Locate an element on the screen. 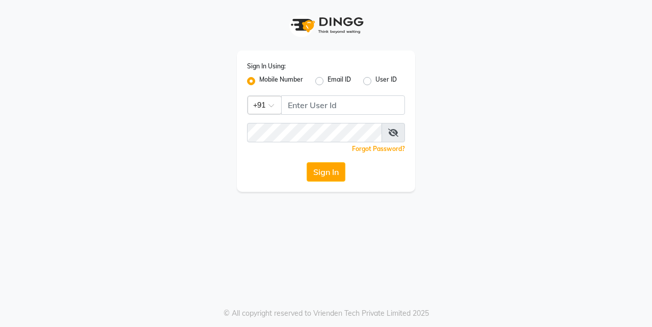  button: Sign In is located at coordinates (326, 172).